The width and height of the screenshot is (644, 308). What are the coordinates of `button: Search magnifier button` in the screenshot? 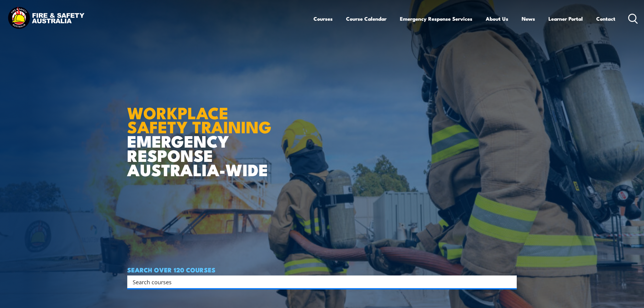 It's located at (510, 282).